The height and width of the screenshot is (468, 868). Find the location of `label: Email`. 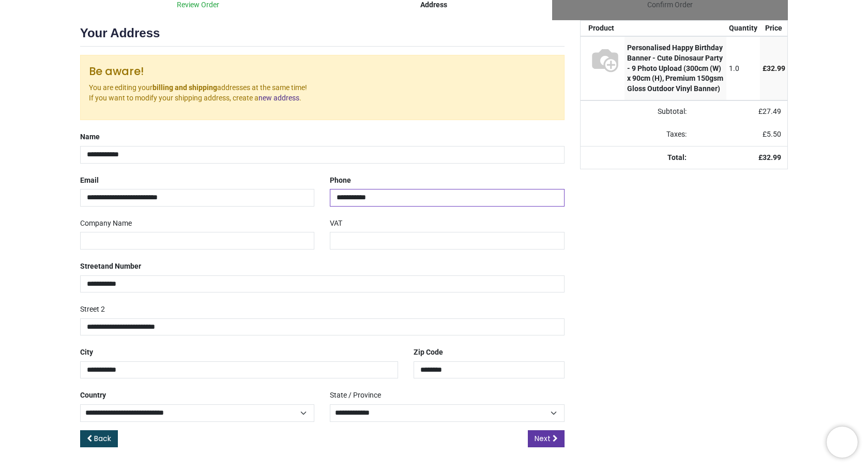

label: Email is located at coordinates (89, 180).